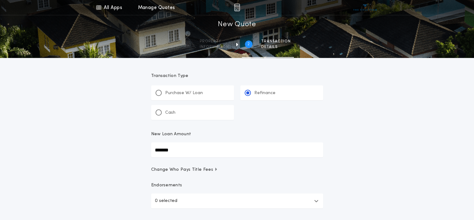 The image size is (474, 220). I want to click on span: Transaction, so click(276, 41).